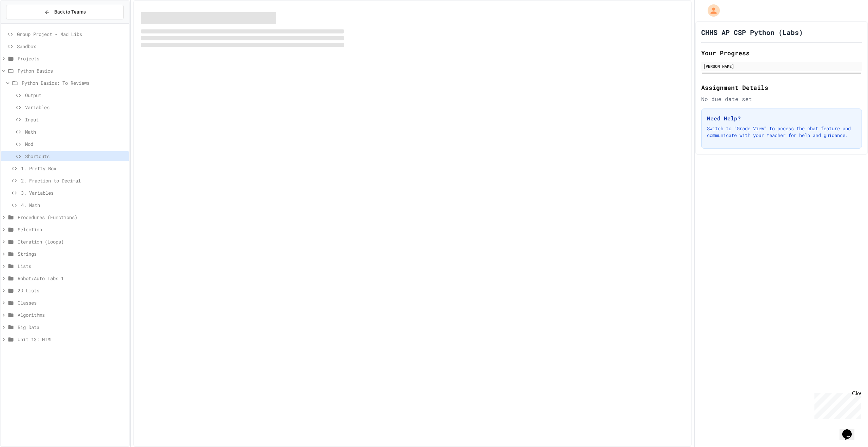 The width and height of the screenshot is (868, 447). What do you see at coordinates (781, 88) in the screenshot?
I see `h2: Assignment Details` at bounding box center [781, 88].